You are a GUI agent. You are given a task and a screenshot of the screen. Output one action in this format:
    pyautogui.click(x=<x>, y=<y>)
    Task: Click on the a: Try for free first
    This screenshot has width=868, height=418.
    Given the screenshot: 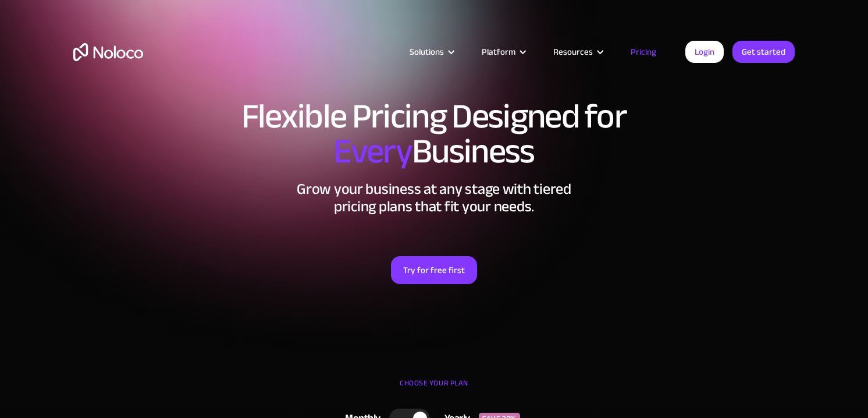 What is the action you would take?
    pyautogui.click(x=434, y=270)
    